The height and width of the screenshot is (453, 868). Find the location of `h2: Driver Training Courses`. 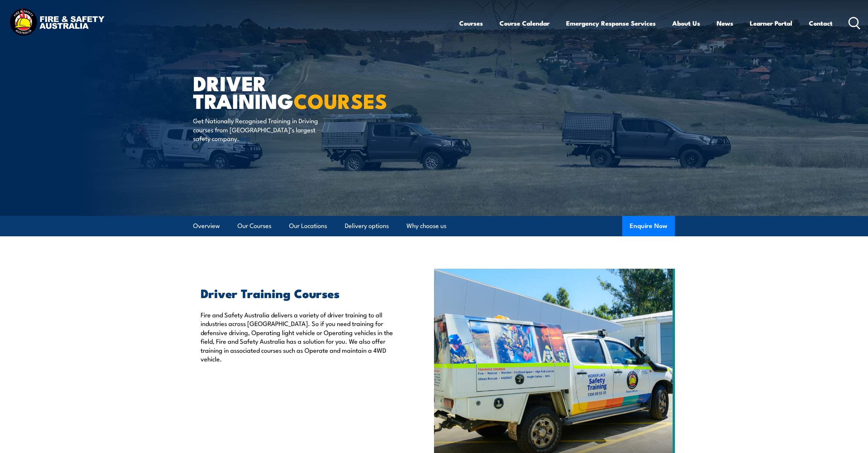

h2: Driver Training Courses is located at coordinates (300, 292).